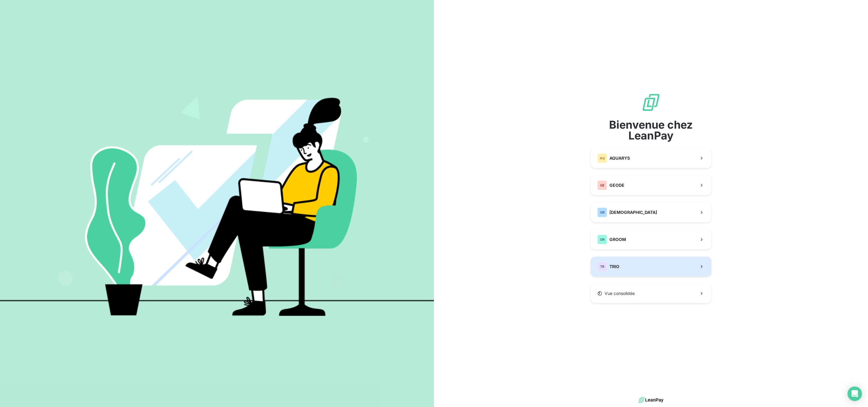 This screenshot has height=407, width=868. What do you see at coordinates (652, 130) in the screenshot?
I see `span: Bienvenue chez LeanPay` at bounding box center [652, 130].